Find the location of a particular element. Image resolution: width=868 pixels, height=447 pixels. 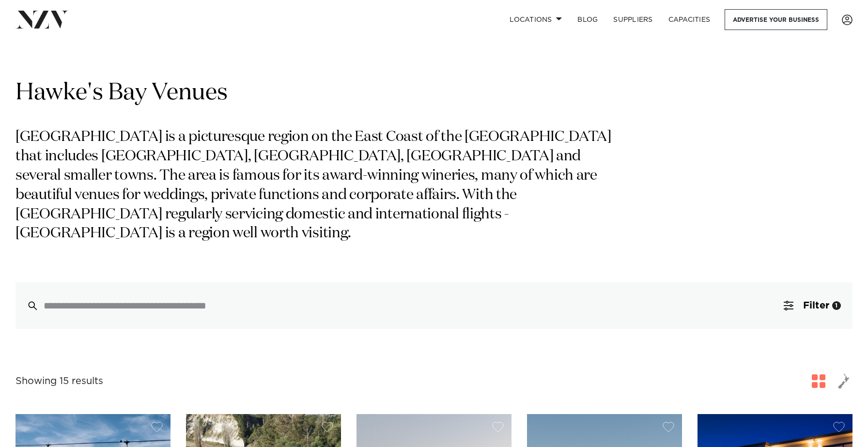

a: SUPPLIERS is located at coordinates (632, 19).